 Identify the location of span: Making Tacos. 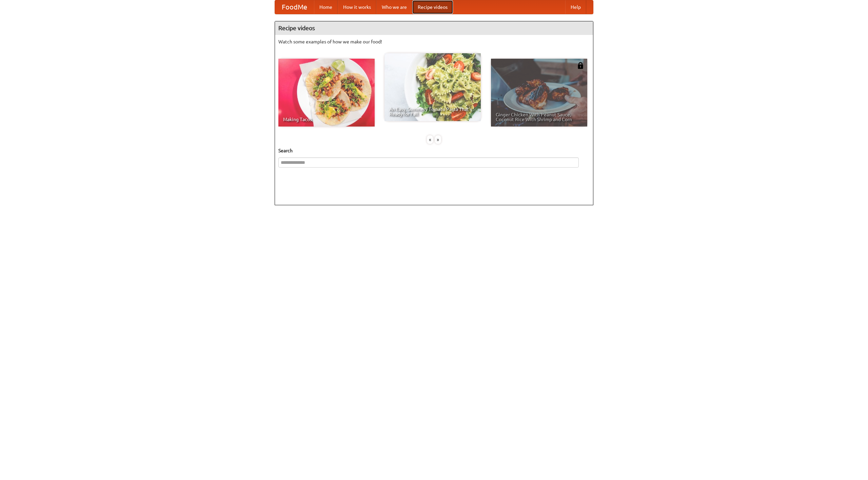
(327, 119).